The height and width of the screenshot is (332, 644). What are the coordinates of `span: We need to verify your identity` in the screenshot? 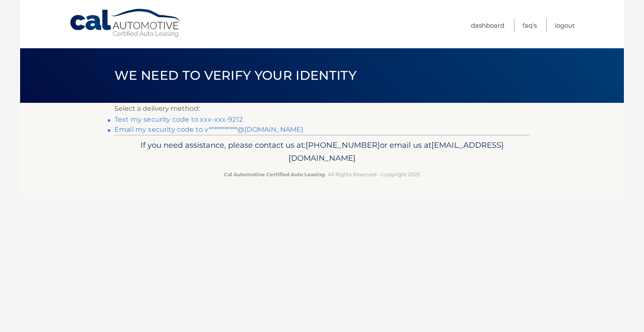 It's located at (236, 75).